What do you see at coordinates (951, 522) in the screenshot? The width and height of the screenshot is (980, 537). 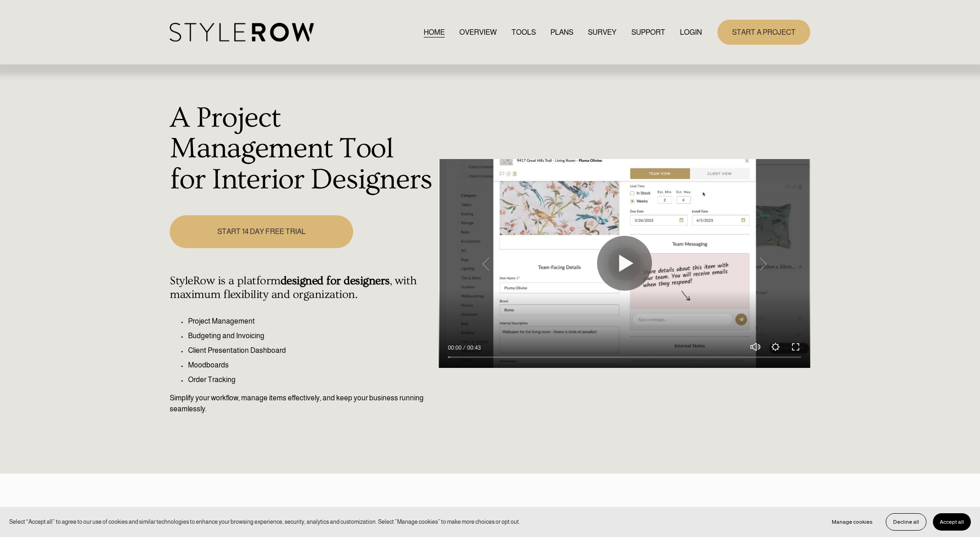 I see `span: Accept all` at bounding box center [951, 522].